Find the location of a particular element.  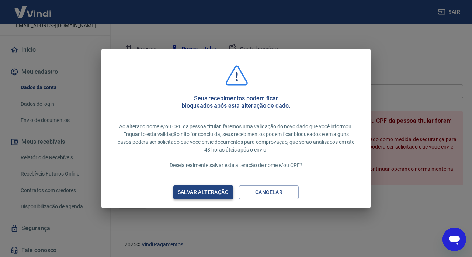

button: Salvar alteração is located at coordinates (203, 192).